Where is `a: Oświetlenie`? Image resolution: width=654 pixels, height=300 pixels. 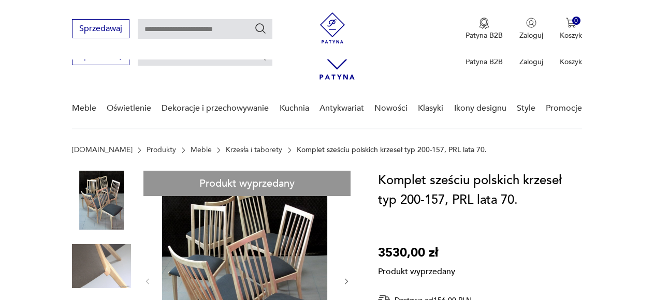
a: Oświetlenie is located at coordinates (129, 108).